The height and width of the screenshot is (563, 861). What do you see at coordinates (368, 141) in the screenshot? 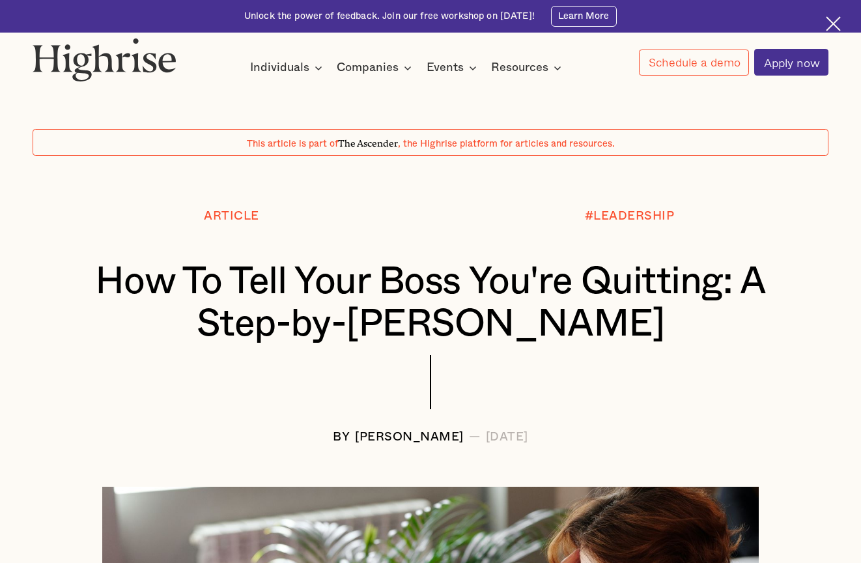
I see `span: The Ascender` at bounding box center [368, 141].